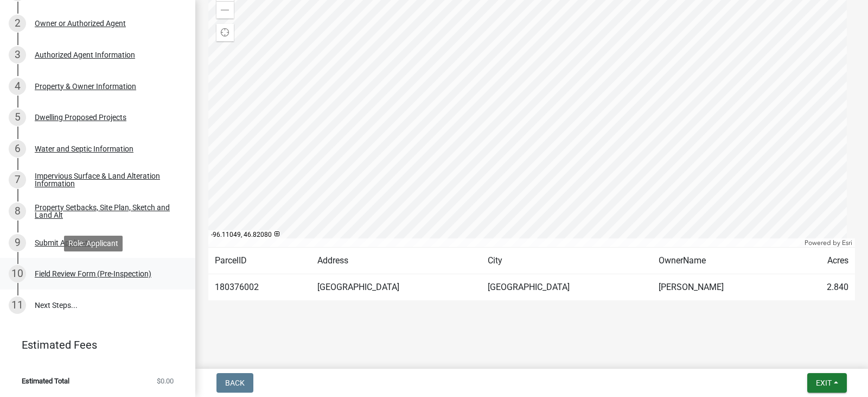 The image size is (868, 397). I want to click on div: Authorized Agent Information, so click(85, 55).